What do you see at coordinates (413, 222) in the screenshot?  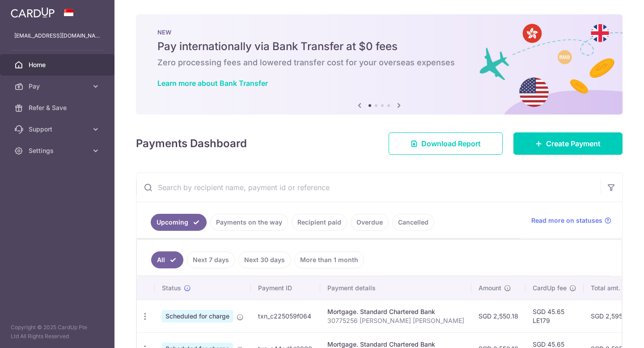 I see `a: Cancelled` at bounding box center [413, 222].